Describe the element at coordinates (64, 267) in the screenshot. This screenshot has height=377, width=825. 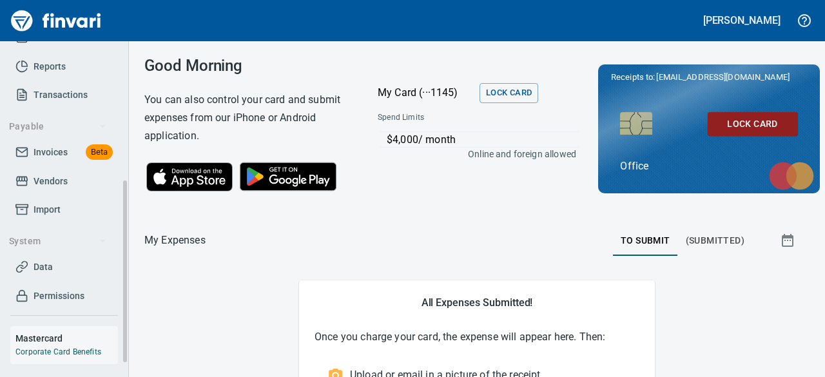
I see `a: Data` at that location.